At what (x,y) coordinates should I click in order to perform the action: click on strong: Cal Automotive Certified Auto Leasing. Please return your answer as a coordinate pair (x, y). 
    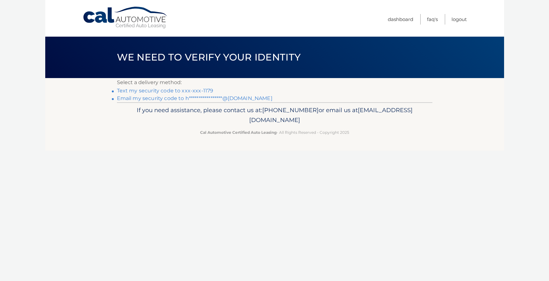
    Looking at the image, I should click on (238, 132).